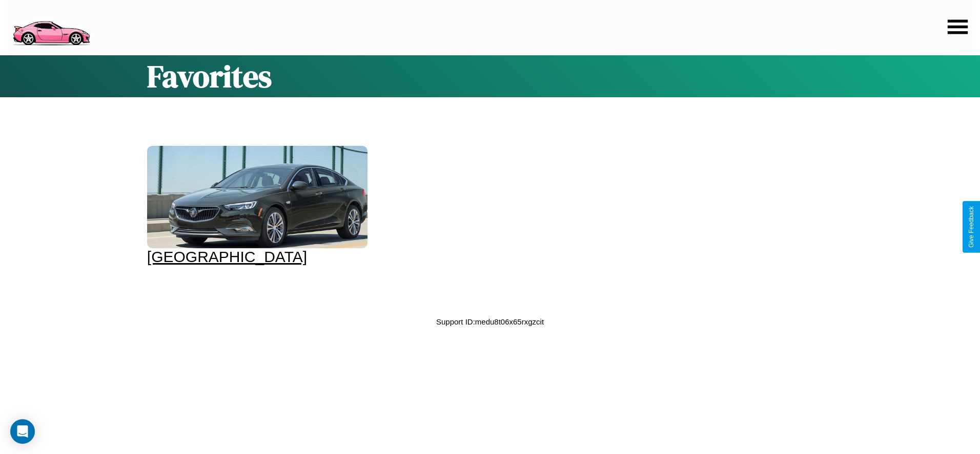  I want to click on div: Open Intercom Messenger, so click(22, 432).